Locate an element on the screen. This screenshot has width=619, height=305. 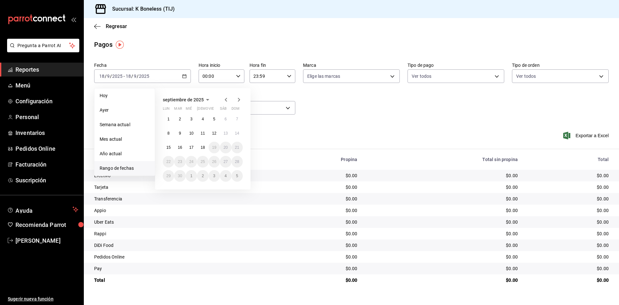
span: Recomienda Parrot is located at coordinates (47, 224).